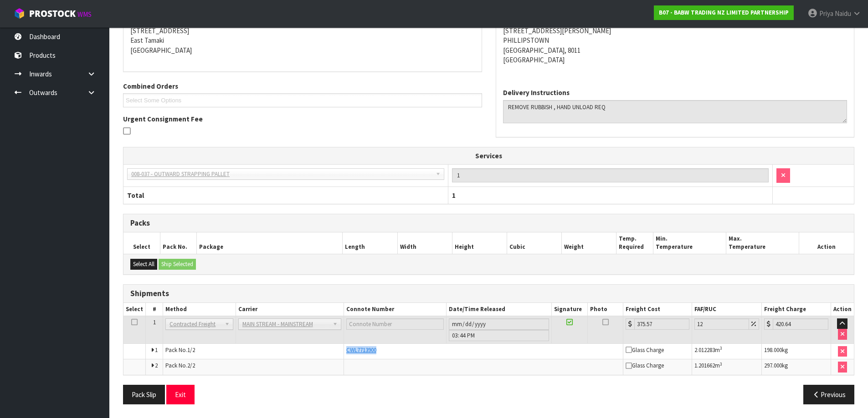 The image size is (868, 418). Describe the element at coordinates (843, 13) in the screenshot. I see `span: Naidu` at that location.